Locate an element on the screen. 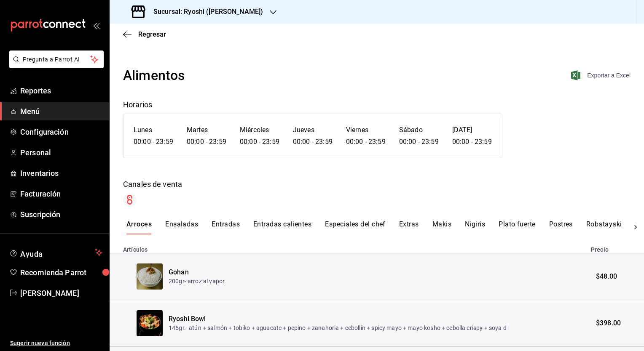 The image size is (644, 351). span: Configuración is located at coordinates (61, 132).